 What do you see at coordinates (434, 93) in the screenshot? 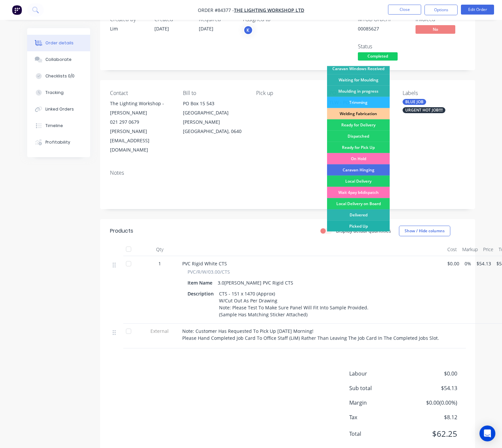
I see `div: Labels` at bounding box center [434, 93].